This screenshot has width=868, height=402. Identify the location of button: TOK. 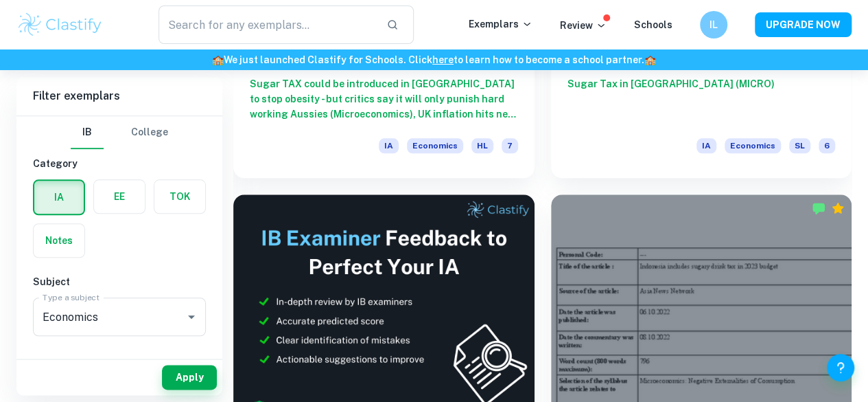
(180, 196).